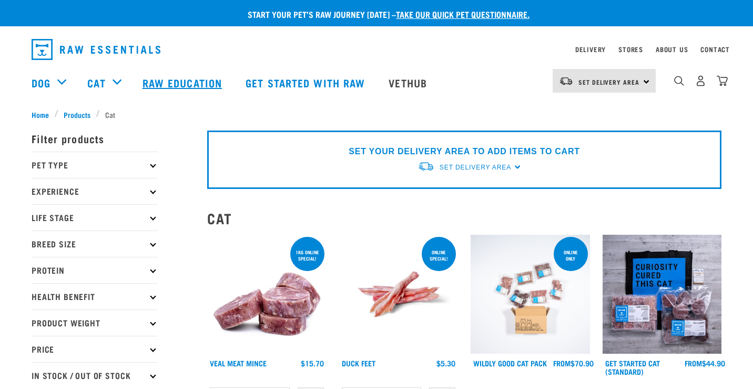 The height and width of the screenshot is (389, 753). What do you see at coordinates (359, 362) in the screenshot?
I see `a: Duck Feet` at bounding box center [359, 362].